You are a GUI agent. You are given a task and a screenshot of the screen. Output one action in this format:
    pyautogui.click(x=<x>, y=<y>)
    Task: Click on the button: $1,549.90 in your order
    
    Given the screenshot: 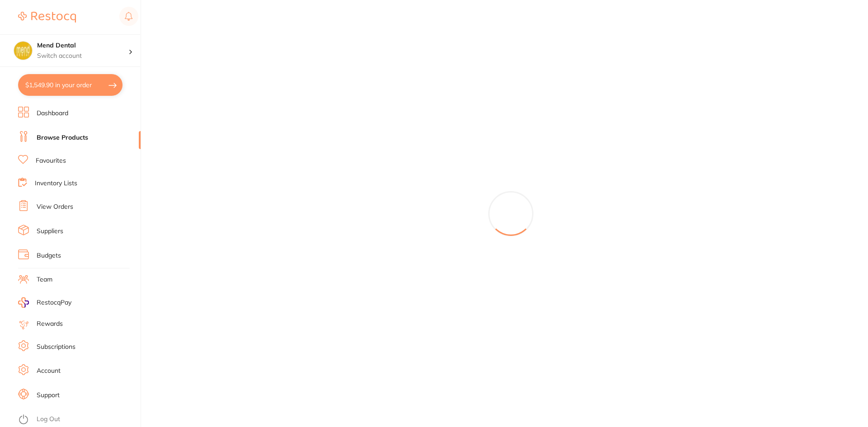 What is the action you would take?
    pyautogui.click(x=70, y=85)
    